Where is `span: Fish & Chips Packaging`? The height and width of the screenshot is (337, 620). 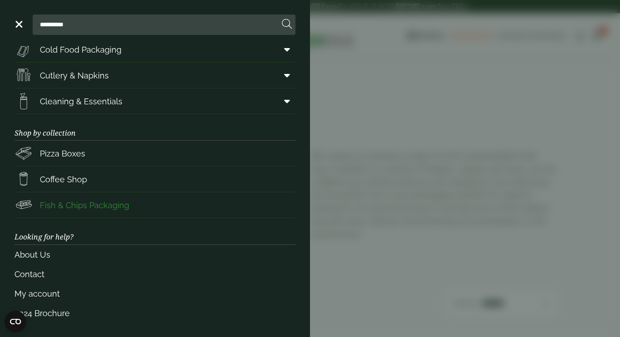
span: Fish & Chips Packaging is located at coordinates (84, 205).